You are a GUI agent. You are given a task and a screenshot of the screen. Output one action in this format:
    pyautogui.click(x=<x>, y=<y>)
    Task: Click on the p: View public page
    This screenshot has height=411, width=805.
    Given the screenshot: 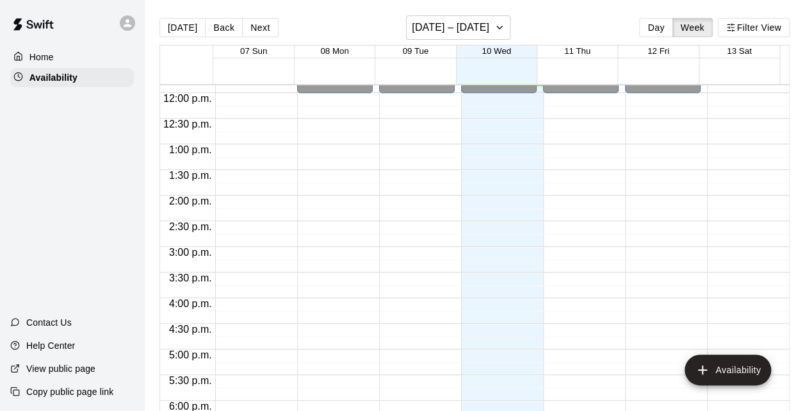 What is the action you would take?
    pyautogui.click(x=61, y=368)
    